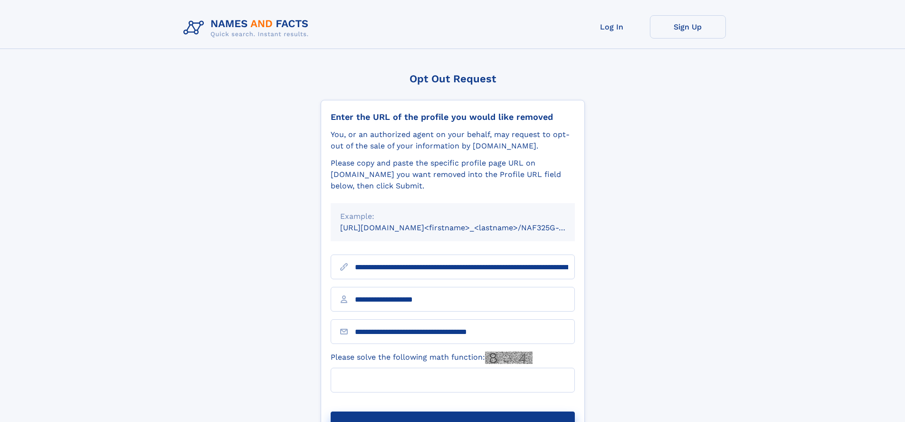  What do you see at coordinates (453, 216) in the screenshot?
I see `div: Example:` at bounding box center [453, 216].